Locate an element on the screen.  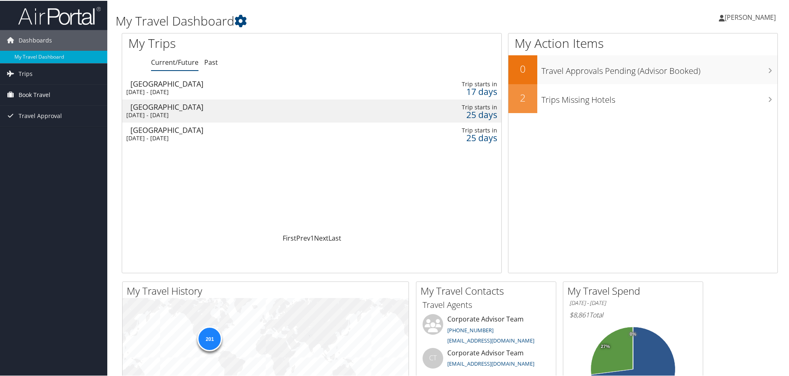
h6: Total is located at coordinates (633, 314).